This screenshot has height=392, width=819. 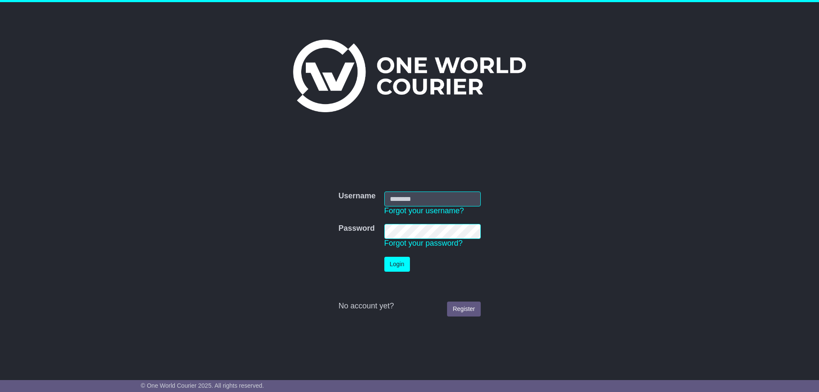 I want to click on span: © One World Courier 2025. All rights reserved., so click(x=202, y=385).